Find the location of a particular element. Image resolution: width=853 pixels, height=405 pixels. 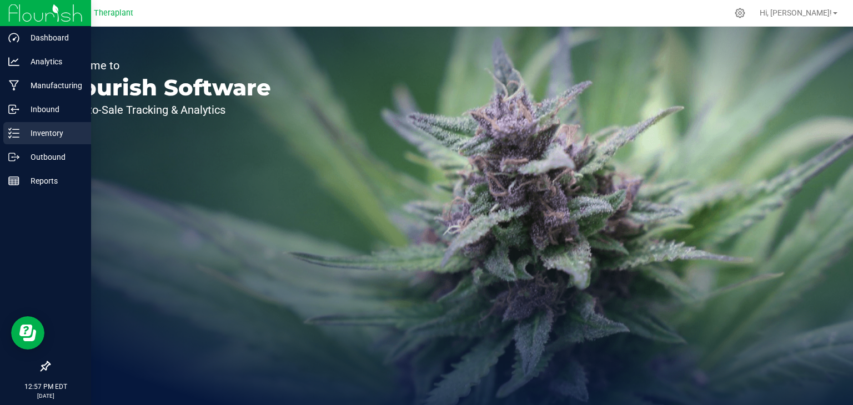

inline-svg: Manufacturing is located at coordinates (14, 86).